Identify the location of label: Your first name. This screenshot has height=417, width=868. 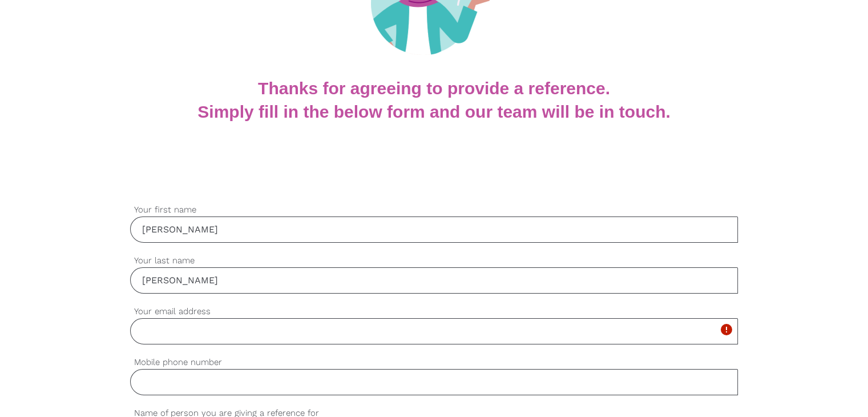
(434, 209).